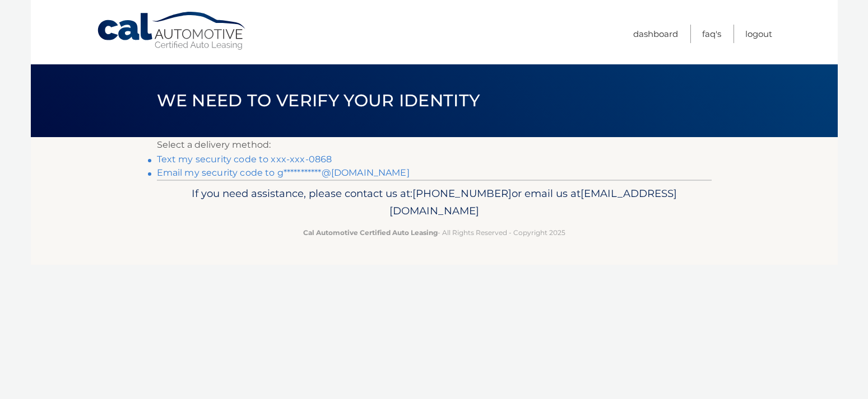 The height and width of the screenshot is (399, 868). What do you see at coordinates (434, 203) in the screenshot?
I see `p: If you need assistance, please contact us at: or email us at` at bounding box center [434, 203].